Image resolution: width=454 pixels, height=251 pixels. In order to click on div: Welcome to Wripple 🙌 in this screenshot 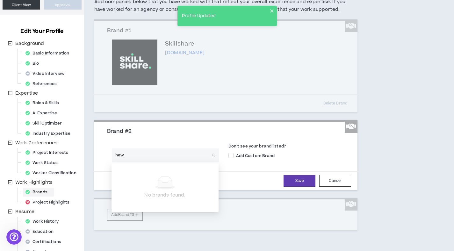, I will do `click(55, 53)`.